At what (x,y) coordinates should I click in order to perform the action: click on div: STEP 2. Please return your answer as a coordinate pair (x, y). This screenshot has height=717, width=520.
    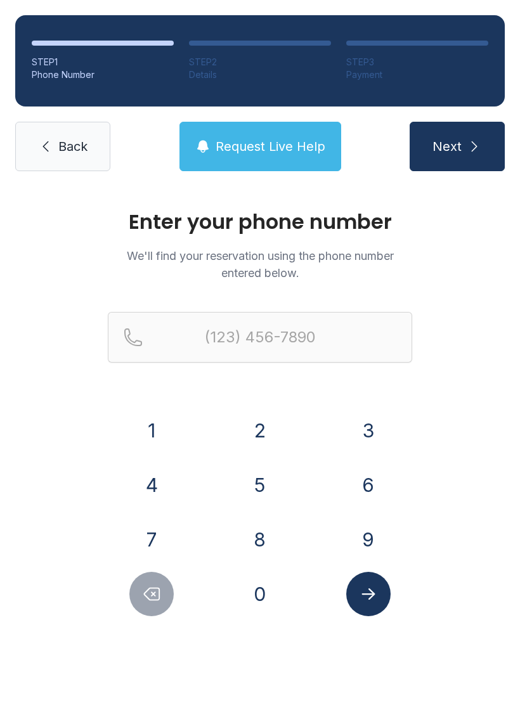
    Looking at the image, I should click on (260, 62).